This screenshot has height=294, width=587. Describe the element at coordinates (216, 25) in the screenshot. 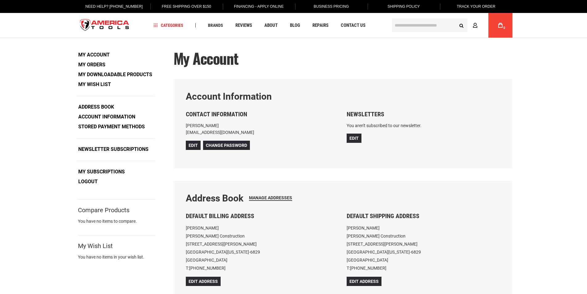

I see `span: Brands` at that location.